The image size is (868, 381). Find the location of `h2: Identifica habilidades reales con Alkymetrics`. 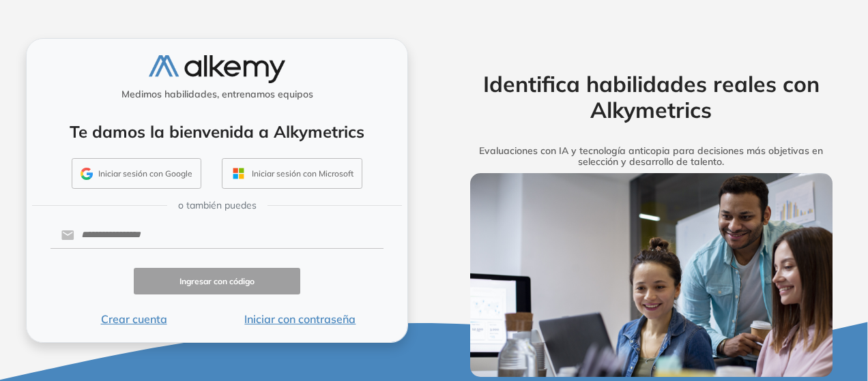

h2: Identifica habilidades reales con Alkymetrics is located at coordinates (651, 97).